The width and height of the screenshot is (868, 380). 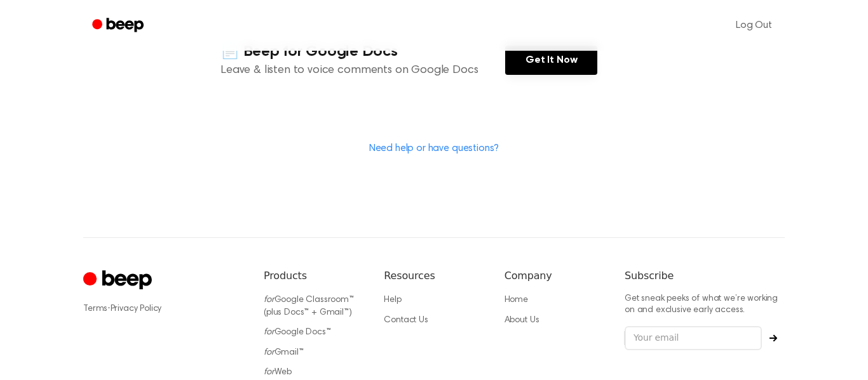 I want to click on a: Home, so click(x=516, y=300).